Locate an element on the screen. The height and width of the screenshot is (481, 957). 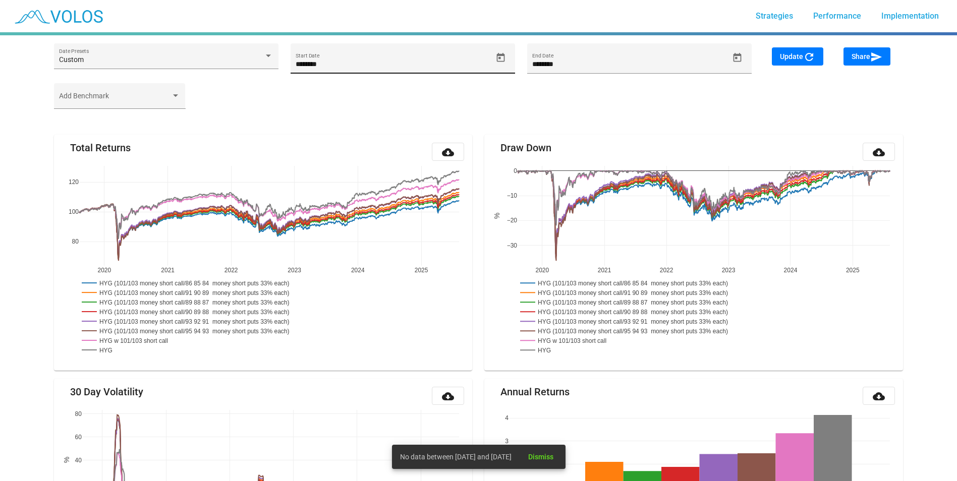
button: Share is located at coordinates (867, 57).